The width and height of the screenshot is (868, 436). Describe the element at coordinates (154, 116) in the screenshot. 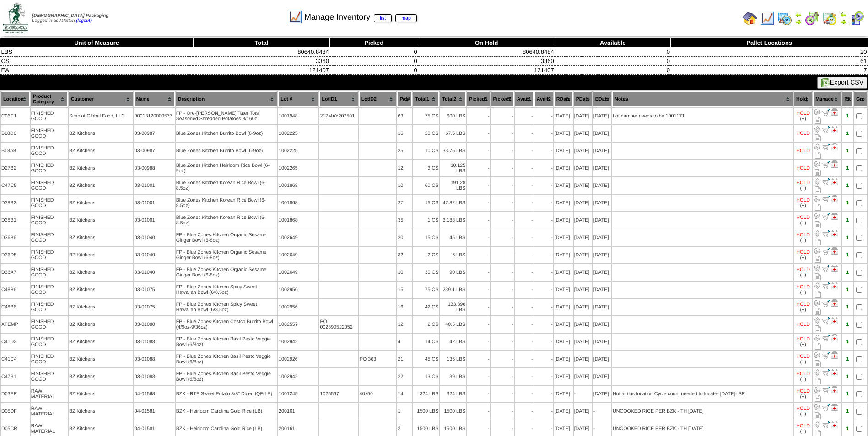

I see `td: 00013120000577` at that location.